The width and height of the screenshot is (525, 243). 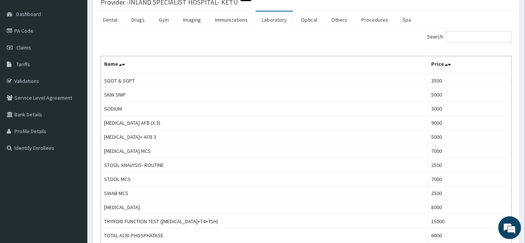 I want to click on a: Spa, so click(x=407, y=20).